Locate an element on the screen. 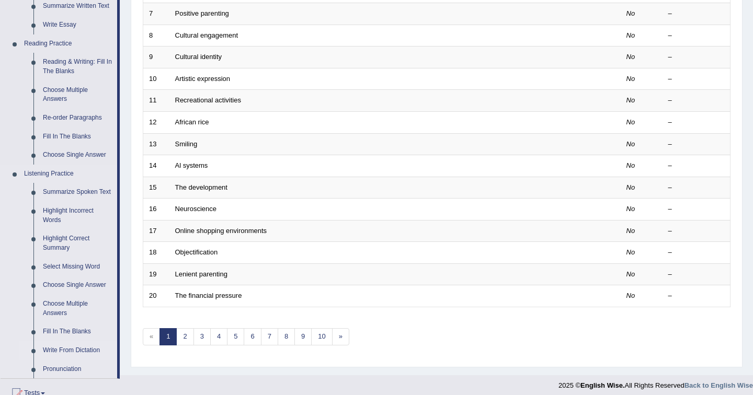  td: 17 is located at coordinates (156, 231).